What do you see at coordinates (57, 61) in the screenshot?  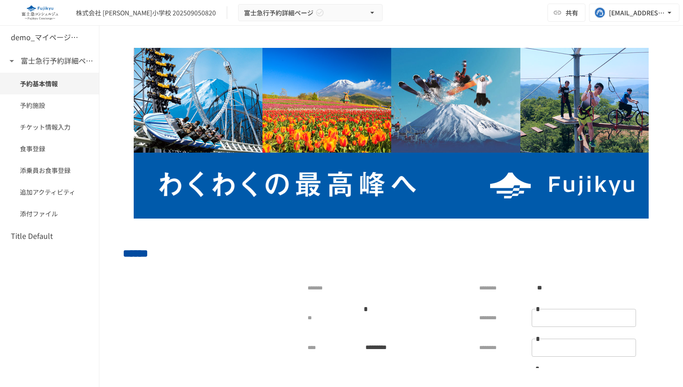 I see `h6: 富士急行予約詳細ページ` at bounding box center [57, 61].